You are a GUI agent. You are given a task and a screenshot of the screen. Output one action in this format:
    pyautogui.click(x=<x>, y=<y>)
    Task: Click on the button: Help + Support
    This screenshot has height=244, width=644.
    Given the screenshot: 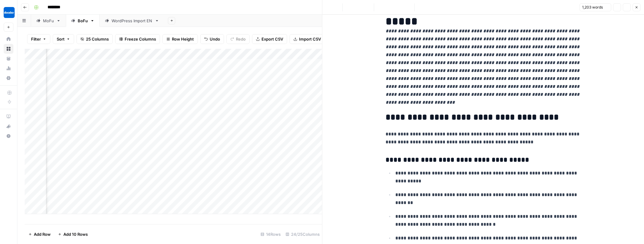 What is the action you would take?
    pyautogui.click(x=9, y=136)
    